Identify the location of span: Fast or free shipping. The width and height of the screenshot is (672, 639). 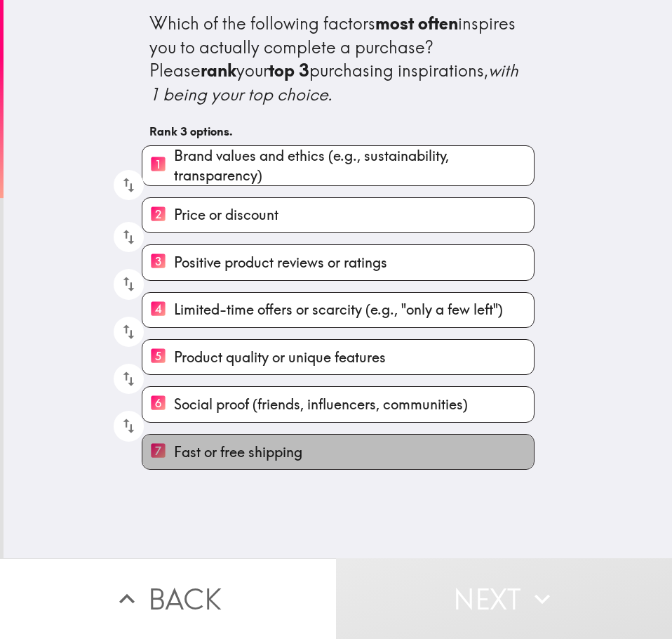
(238, 452).